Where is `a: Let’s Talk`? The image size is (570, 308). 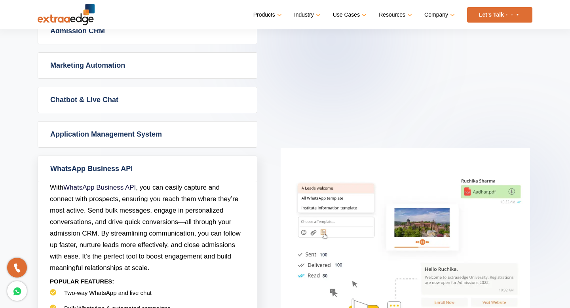
a: Let’s Talk is located at coordinates (499, 15).